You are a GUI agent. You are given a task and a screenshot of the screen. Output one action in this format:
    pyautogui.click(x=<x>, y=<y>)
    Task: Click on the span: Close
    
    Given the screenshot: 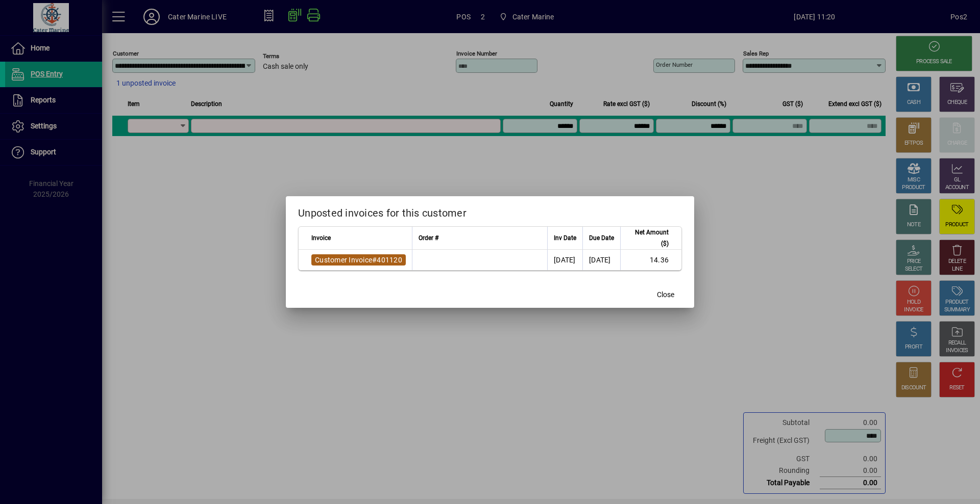 What is the action you would take?
    pyautogui.click(x=665, y=295)
    